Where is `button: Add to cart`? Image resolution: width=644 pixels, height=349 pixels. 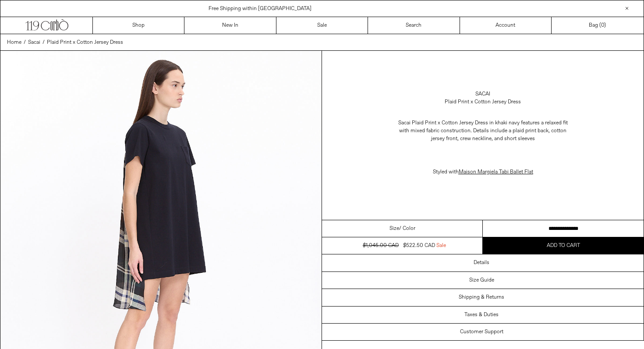 button: Add to cart is located at coordinates (563, 246).